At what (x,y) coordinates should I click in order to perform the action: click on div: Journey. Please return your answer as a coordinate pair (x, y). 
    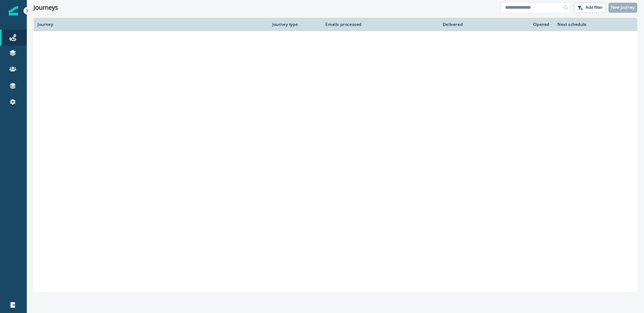
    Looking at the image, I should click on (151, 24).